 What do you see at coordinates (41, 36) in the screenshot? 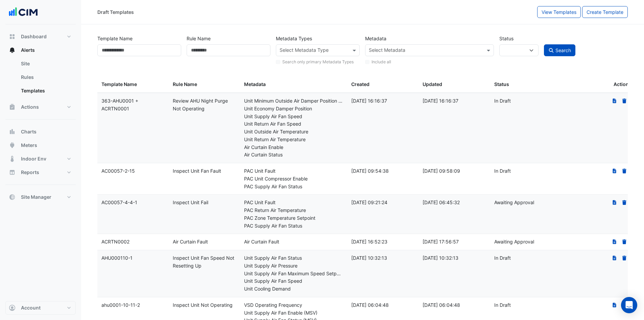
I see `button: Dashboard` at bounding box center [41, 36].